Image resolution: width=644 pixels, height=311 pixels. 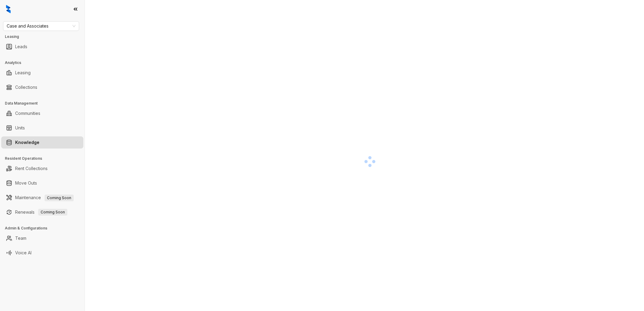 What do you see at coordinates (42, 47) in the screenshot?
I see `li: Leads` at bounding box center [42, 47].